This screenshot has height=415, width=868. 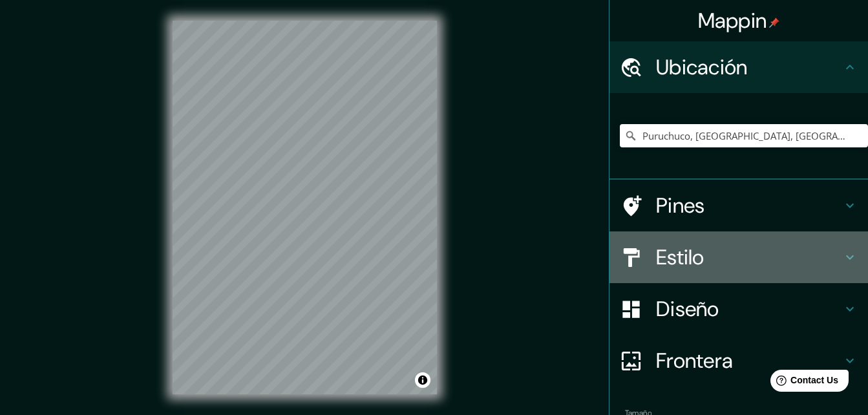 What do you see at coordinates (304, 208) in the screenshot?
I see `canvas: Mapa` at bounding box center [304, 208].